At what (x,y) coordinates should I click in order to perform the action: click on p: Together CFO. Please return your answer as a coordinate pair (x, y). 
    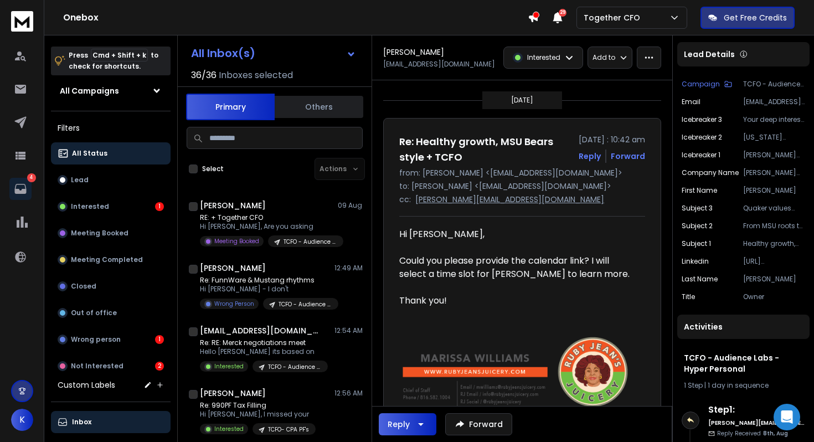
    Looking at the image, I should click on (614, 18).